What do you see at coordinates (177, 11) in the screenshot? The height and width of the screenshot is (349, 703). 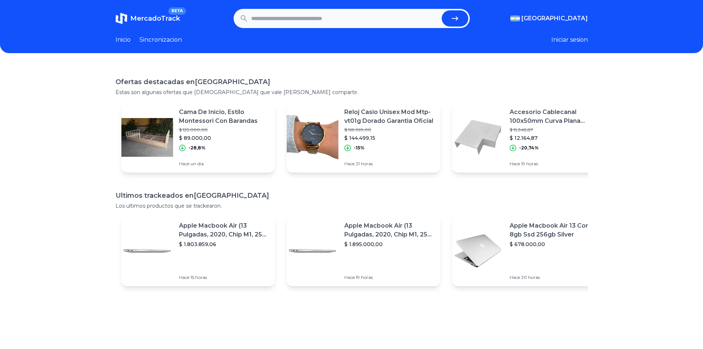 I see `span: BETA` at bounding box center [177, 11].